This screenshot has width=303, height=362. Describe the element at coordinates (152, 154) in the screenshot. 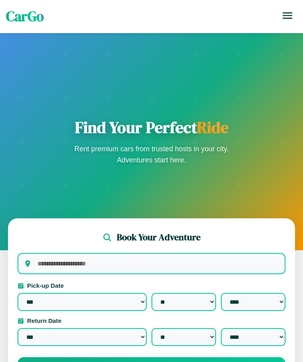

I see `p: Rent premium cars from trusted hosts in your city. Adventures start here.` at that location.